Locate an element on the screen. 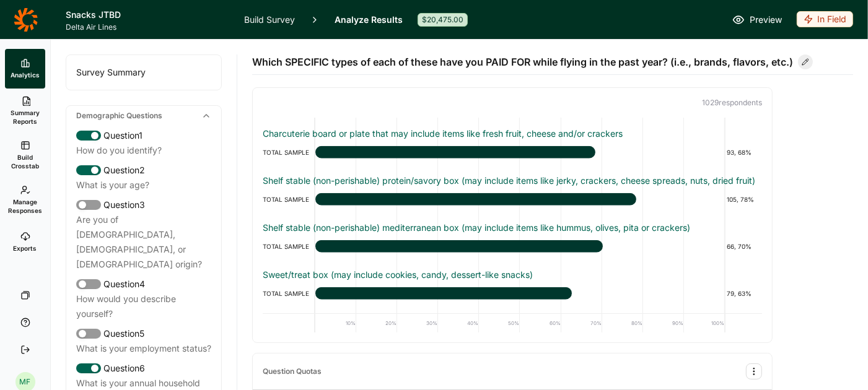  div: What is your employment status? is located at coordinates (144, 348).